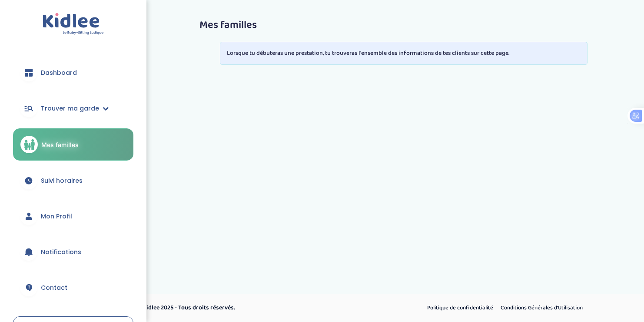 The image size is (644, 322). I want to click on span: Mes familles, so click(60, 144).